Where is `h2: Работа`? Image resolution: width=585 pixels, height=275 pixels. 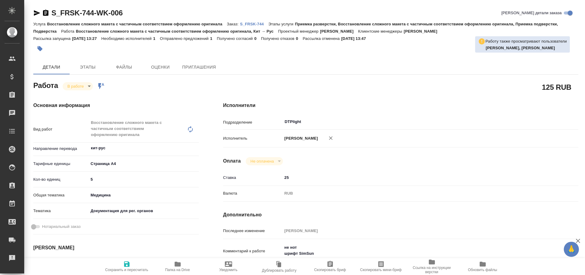 h2: Работа is located at coordinates (46, 85).